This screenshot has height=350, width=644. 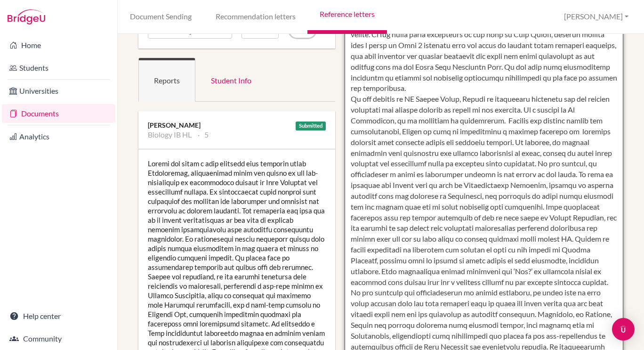 I want to click on a: Student Info, so click(x=231, y=80).